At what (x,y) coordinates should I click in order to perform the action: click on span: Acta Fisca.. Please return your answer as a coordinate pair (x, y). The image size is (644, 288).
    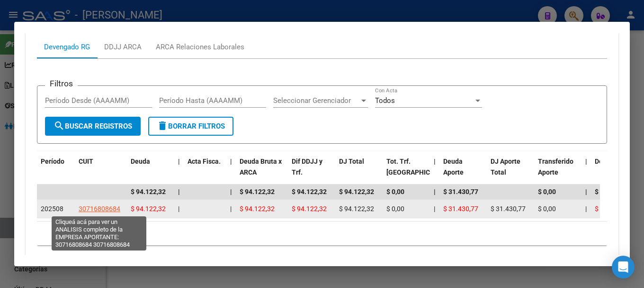
    Looking at the image, I should click on (204, 161).